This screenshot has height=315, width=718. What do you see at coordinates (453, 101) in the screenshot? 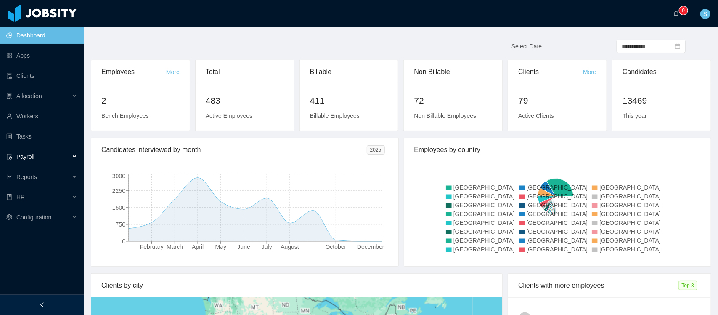
I see `h2: 72` at bounding box center [453, 101].